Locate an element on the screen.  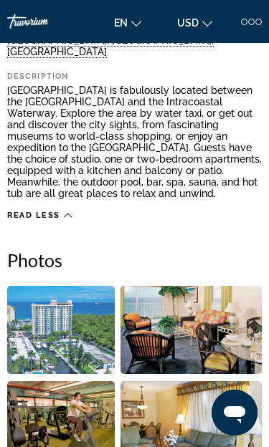
h2: Photos is located at coordinates (134, 260).